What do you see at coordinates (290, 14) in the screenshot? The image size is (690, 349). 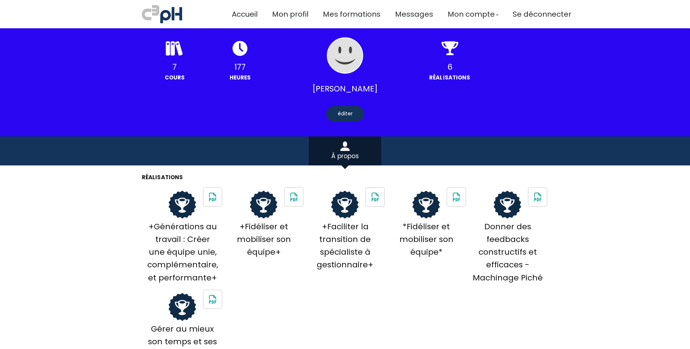 I see `a: Mon profil` at bounding box center [290, 14].